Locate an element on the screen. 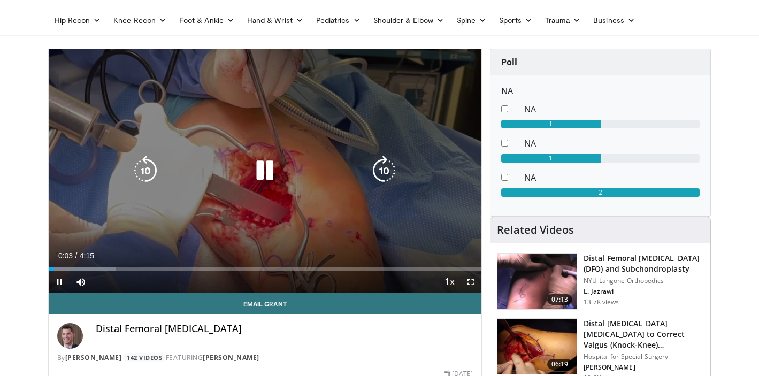  div: By FEATURING is located at coordinates (265, 358).